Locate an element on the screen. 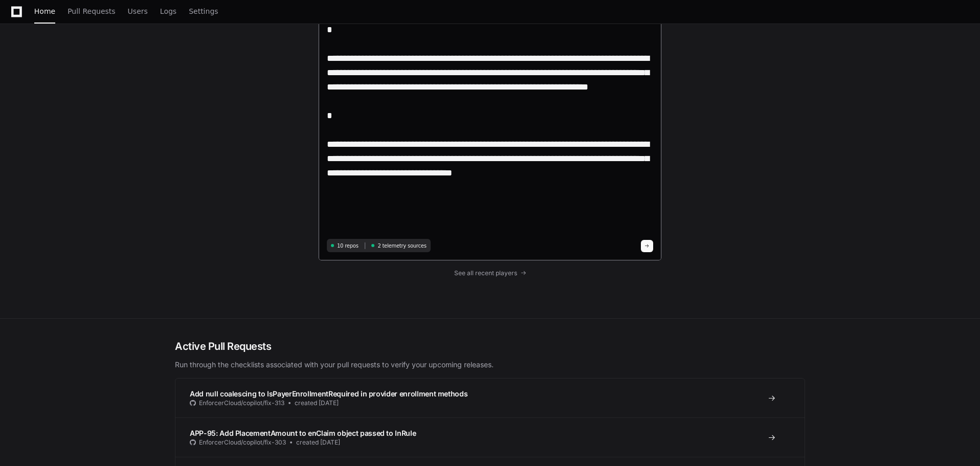  span: Logs is located at coordinates (168, 11).